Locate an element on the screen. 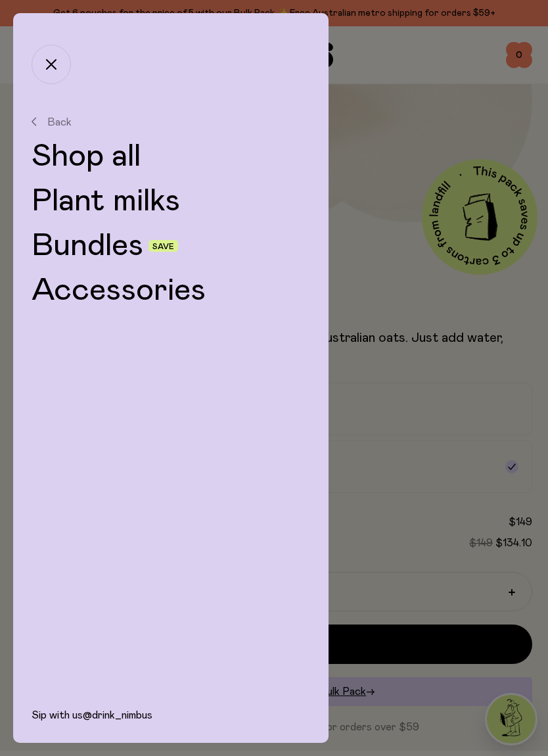  a: Bundles is located at coordinates (88, 246).